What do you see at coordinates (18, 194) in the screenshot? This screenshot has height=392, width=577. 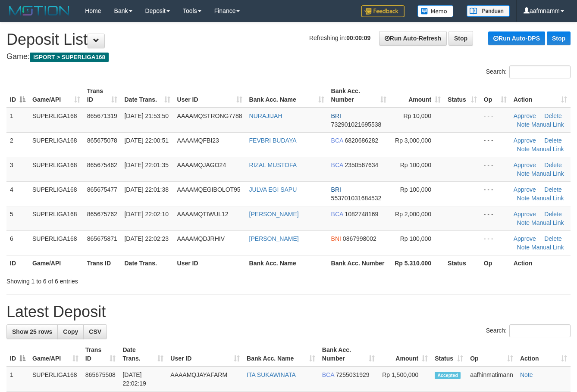 I see `td: 4` at bounding box center [18, 194].